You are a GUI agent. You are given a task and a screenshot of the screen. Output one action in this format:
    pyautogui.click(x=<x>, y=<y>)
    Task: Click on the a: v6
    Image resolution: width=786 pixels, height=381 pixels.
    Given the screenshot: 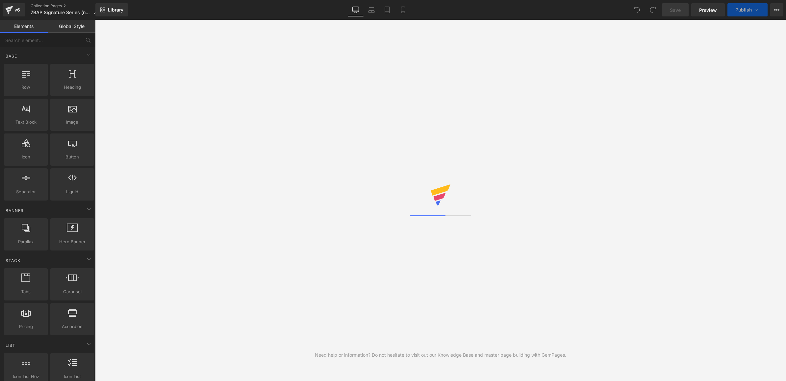 What is the action you would take?
    pyautogui.click(x=14, y=10)
    